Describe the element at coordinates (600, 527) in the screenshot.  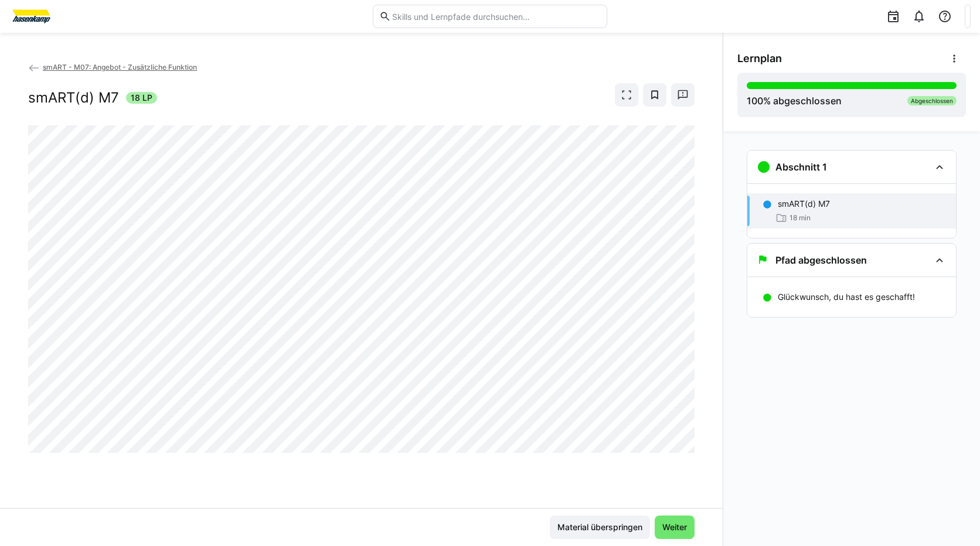
I see `span: Material überspringen` at that location.